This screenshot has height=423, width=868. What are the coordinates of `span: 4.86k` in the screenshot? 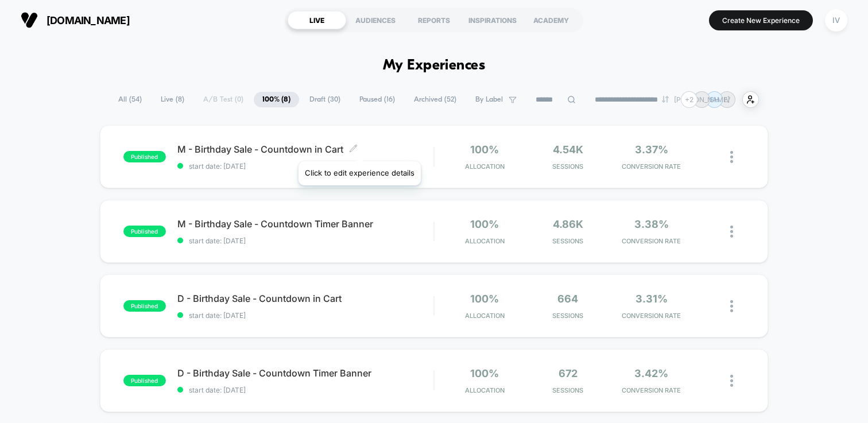 It's located at (568, 224).